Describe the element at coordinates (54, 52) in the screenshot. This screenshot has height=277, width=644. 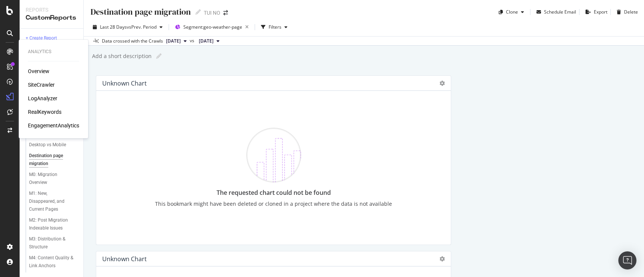
I see `div: Analytics` at that location.